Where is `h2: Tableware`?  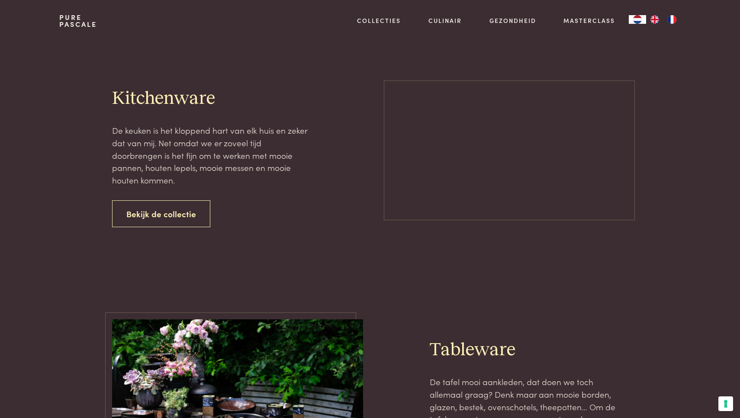 h2: Tableware is located at coordinates (529, 350).